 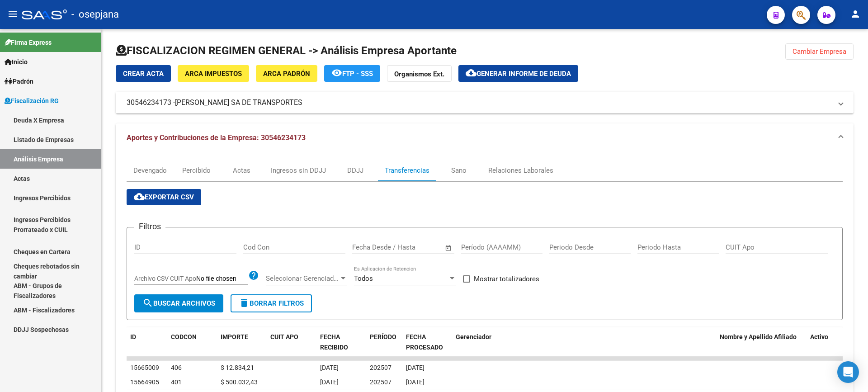 What do you see at coordinates (506, 279) in the screenshot?
I see `span: Mostrar totalizadores` at bounding box center [506, 279].